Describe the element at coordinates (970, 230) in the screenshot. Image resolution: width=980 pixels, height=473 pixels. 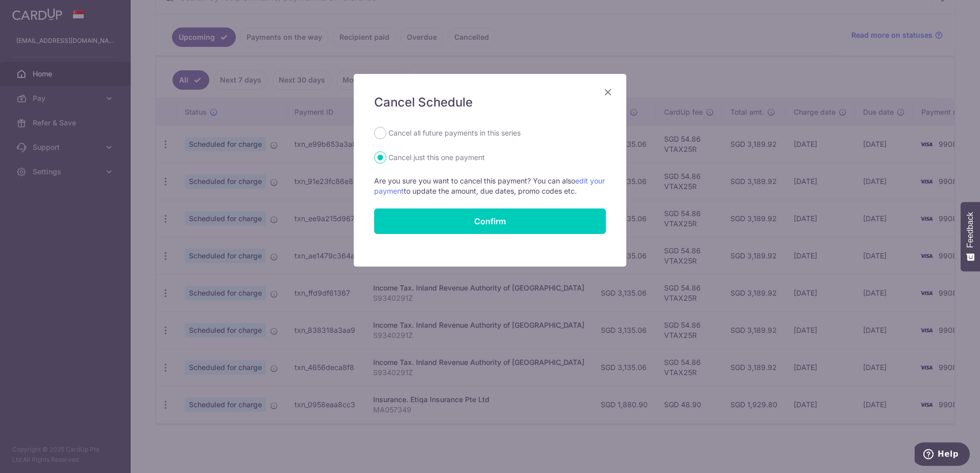
I see `span: Feedback` at that location.